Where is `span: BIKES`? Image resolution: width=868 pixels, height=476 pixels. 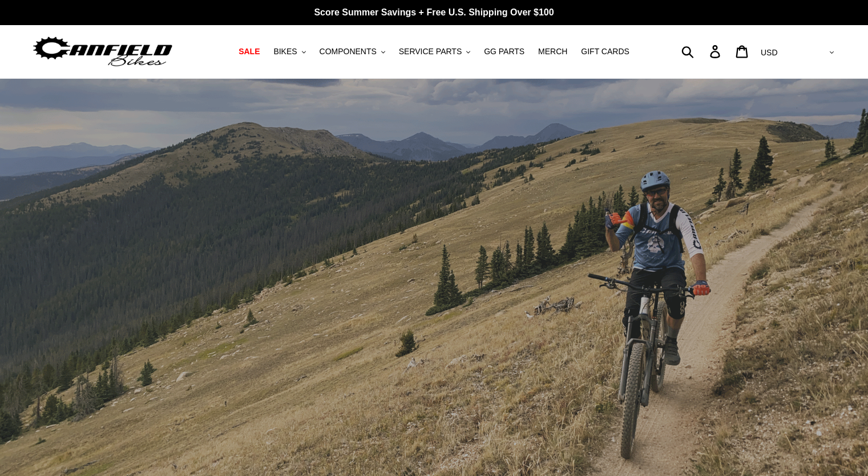 span: BIKES is located at coordinates (285, 52).